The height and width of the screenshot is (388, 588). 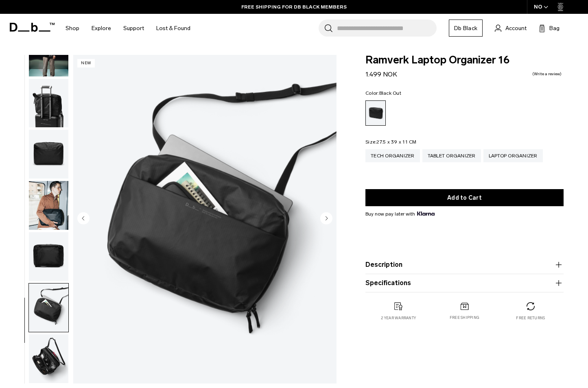 What do you see at coordinates (128, 28) in the screenshot?
I see `nav: Main Navigation` at bounding box center [128, 28].